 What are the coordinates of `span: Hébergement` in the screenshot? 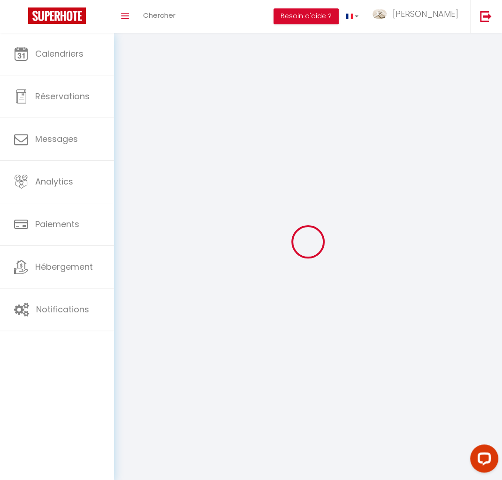 It's located at (64, 267).